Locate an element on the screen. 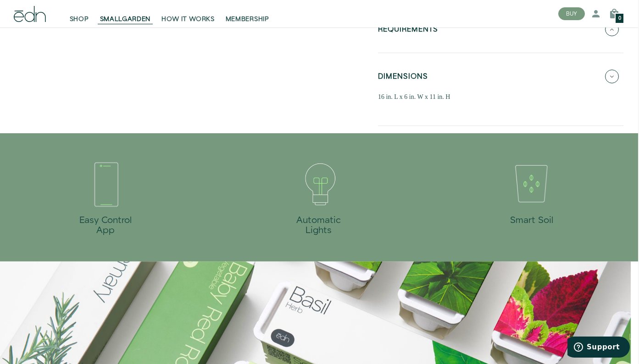 The width and height of the screenshot is (639, 364). div: 2 / 4 is located at coordinates (318, 198).